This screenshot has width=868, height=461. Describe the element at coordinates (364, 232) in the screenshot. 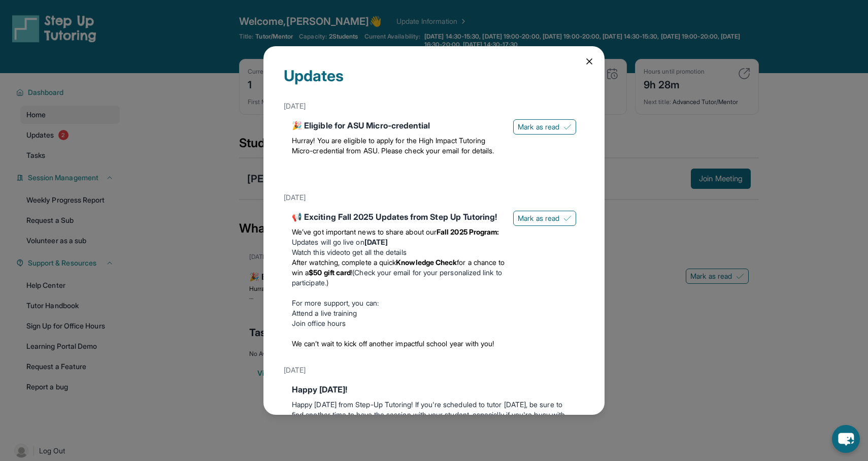

I see `span: We’ve got important news to share about our` at that location.